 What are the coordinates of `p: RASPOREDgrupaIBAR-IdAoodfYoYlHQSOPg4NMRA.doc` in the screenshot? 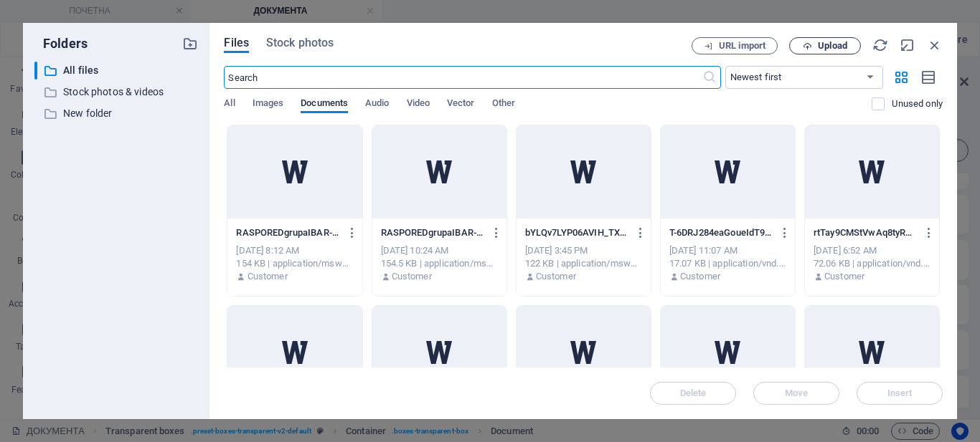 It's located at (288, 233).